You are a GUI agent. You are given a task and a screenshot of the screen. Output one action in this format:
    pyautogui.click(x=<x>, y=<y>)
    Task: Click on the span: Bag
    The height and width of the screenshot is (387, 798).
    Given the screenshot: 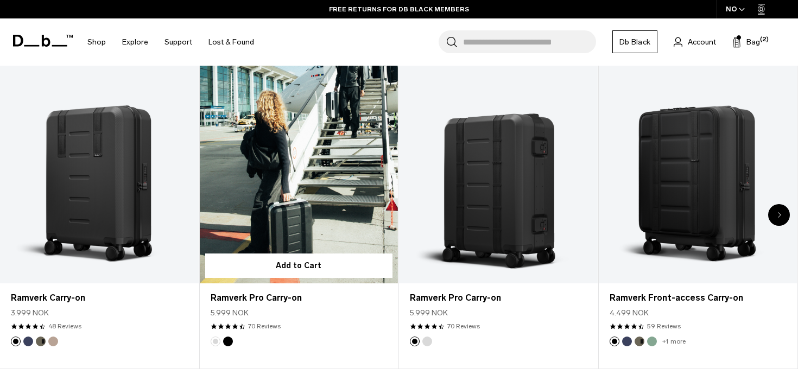 What is the action you would take?
    pyautogui.click(x=753, y=42)
    